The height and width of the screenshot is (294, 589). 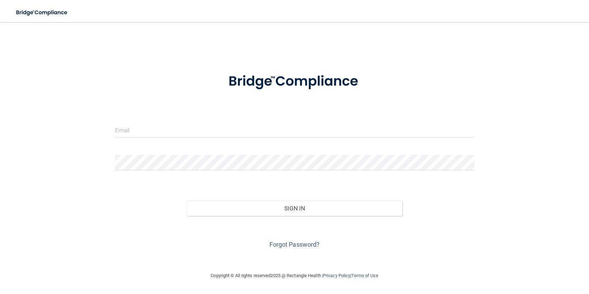 What do you see at coordinates (294, 244) in the screenshot?
I see `a: Forgot Password?` at bounding box center [294, 244].